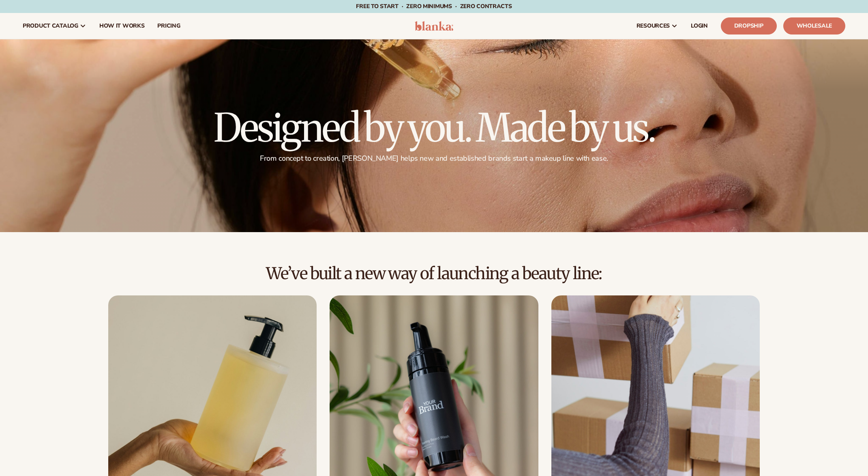  I want to click on a: logo, so click(434, 26).